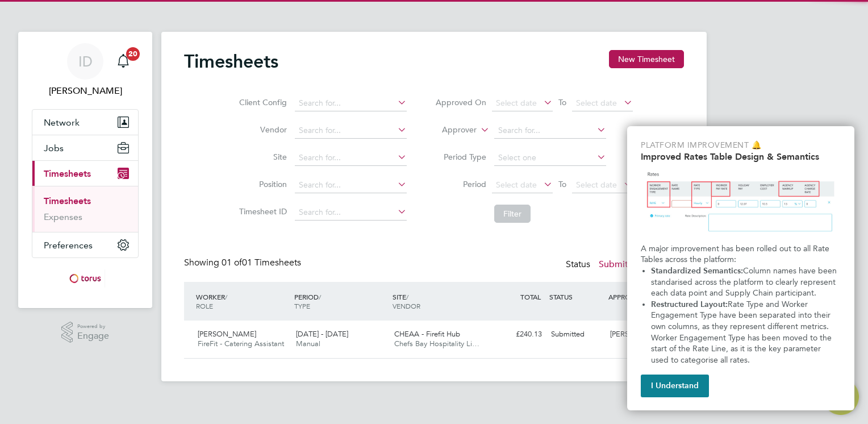 Image resolution: width=868 pixels, height=424 pixels. I want to click on button: Filter, so click(513, 214).